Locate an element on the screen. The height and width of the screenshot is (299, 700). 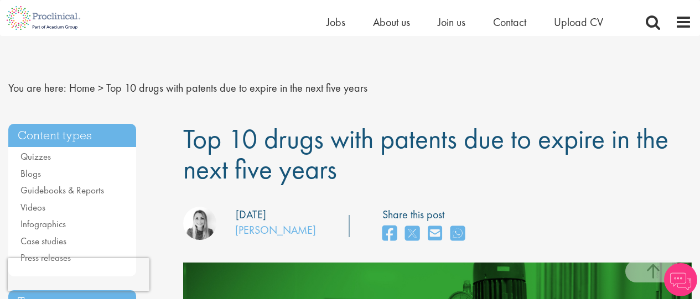
img: Chatbot is located at coordinates (681, 280).